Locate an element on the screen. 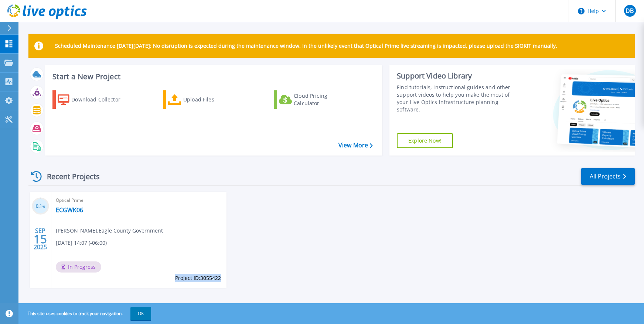  span: Optical Prime is located at coordinates (139, 200).